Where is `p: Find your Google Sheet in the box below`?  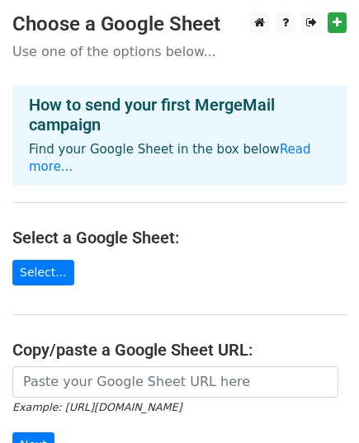 p: Find your Google Sheet in the box below is located at coordinates (179, 158).